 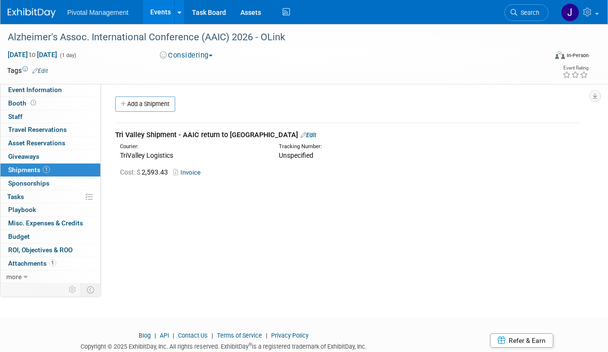 I want to click on span: Giveaways, so click(x=24, y=156).